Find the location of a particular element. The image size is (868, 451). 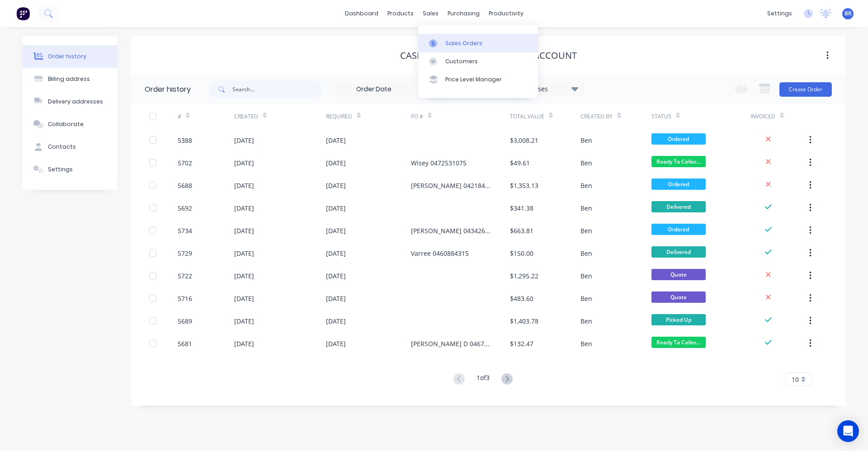

div: $132.47 is located at coordinates (522, 344).